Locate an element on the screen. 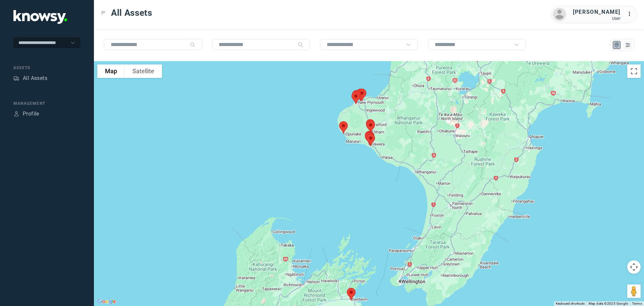  button: Toggle fullscreen view is located at coordinates (634, 71).